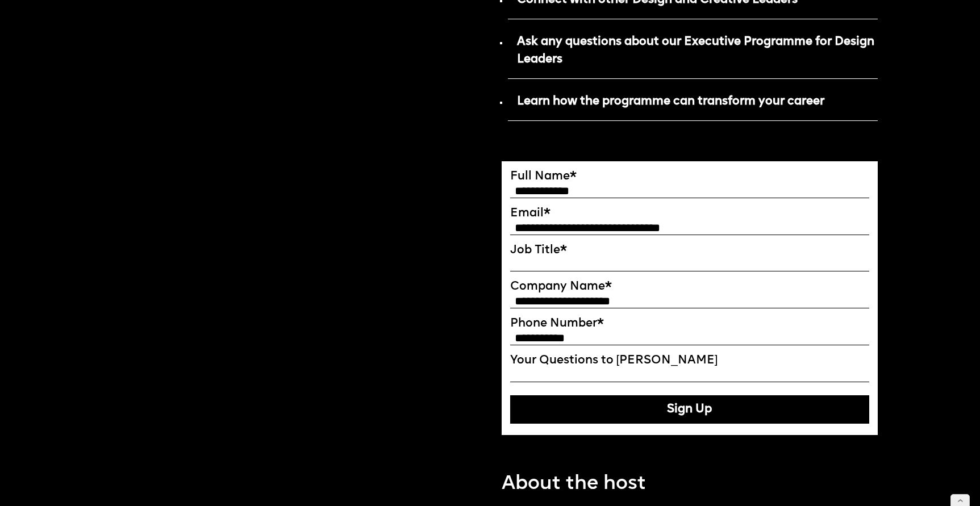  Describe the element at coordinates (690, 410) in the screenshot. I see `button: Sign Up` at that location.